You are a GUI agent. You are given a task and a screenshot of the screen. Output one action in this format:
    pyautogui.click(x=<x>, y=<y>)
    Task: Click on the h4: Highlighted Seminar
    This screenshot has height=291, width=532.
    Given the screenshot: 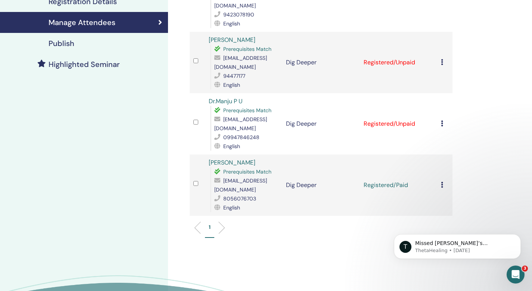 What is the action you would take?
    pyautogui.click(x=84, y=64)
    